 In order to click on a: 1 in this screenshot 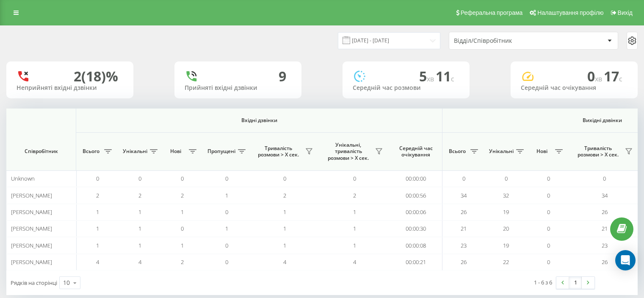, I will do `click(575, 283)`.